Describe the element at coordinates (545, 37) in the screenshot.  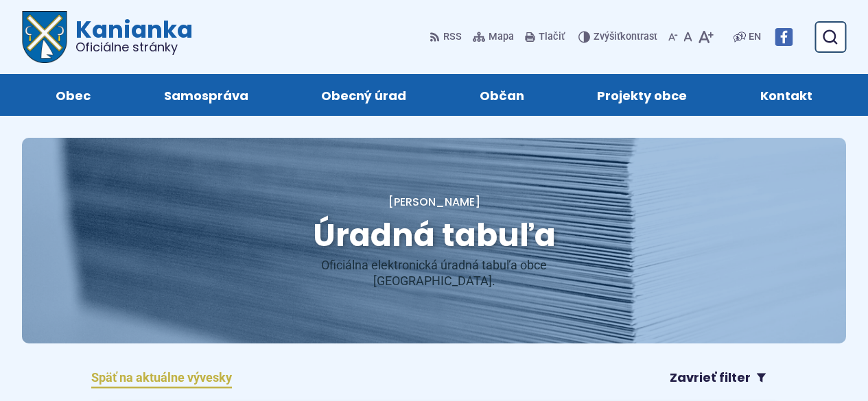
I see `button: Tlačiť` at that location.